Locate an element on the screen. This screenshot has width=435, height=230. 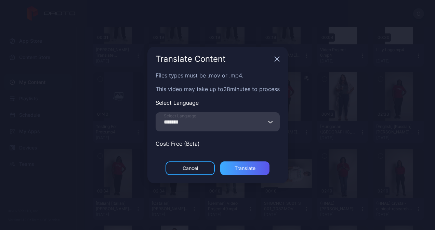
button: Translate is located at coordinates (245, 168).